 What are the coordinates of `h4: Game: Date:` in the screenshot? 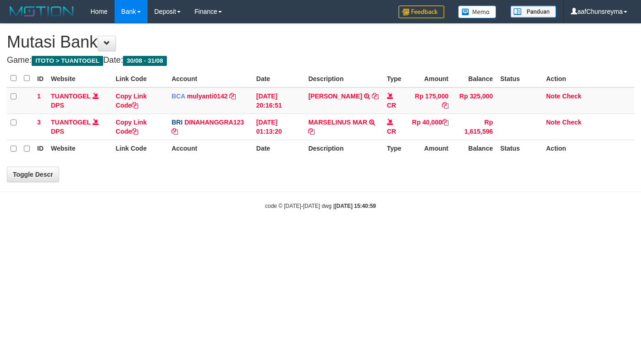 It's located at (320, 61).